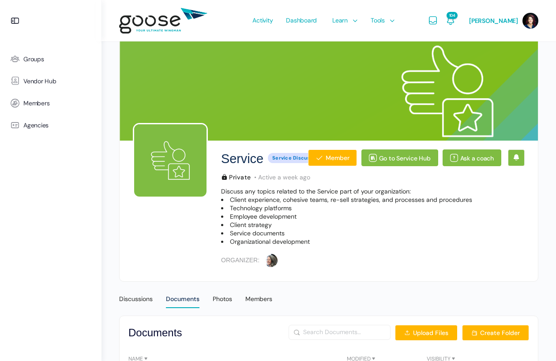  Describe the element at coordinates (155, 333) in the screenshot. I see `h2: Documents` at that location.